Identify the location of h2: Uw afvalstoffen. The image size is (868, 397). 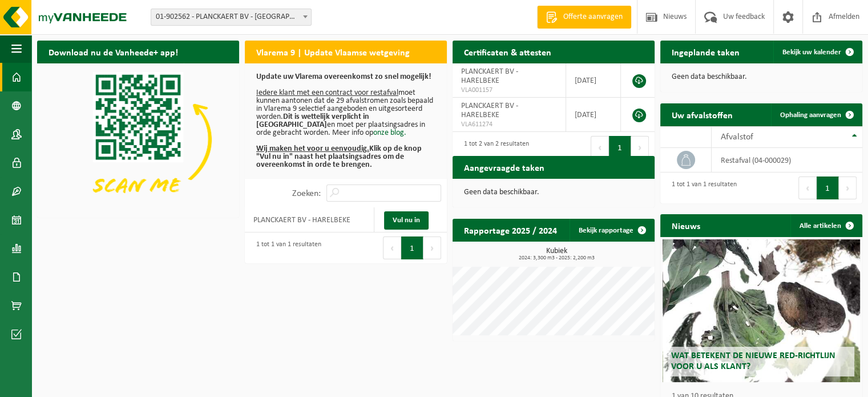
(702, 114).